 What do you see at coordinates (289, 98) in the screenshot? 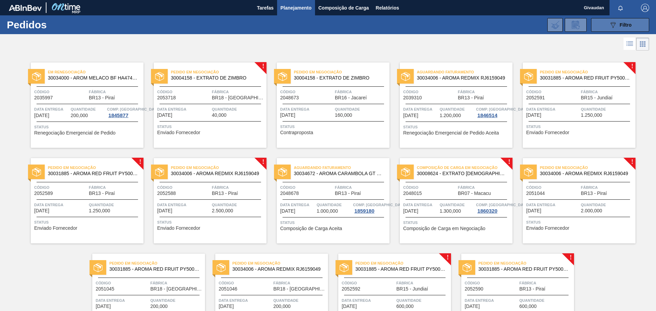
I see `span: 2048673` at bounding box center [289, 98].